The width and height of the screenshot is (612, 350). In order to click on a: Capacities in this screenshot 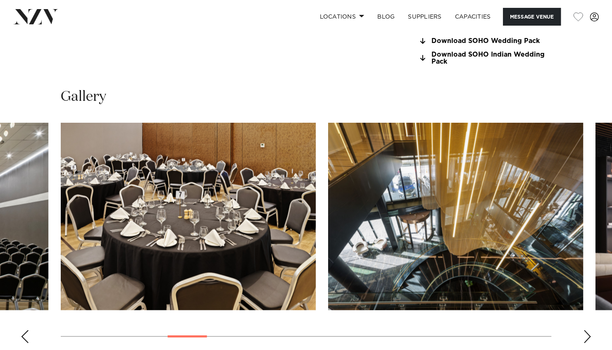, I will do `click(473, 17)`.